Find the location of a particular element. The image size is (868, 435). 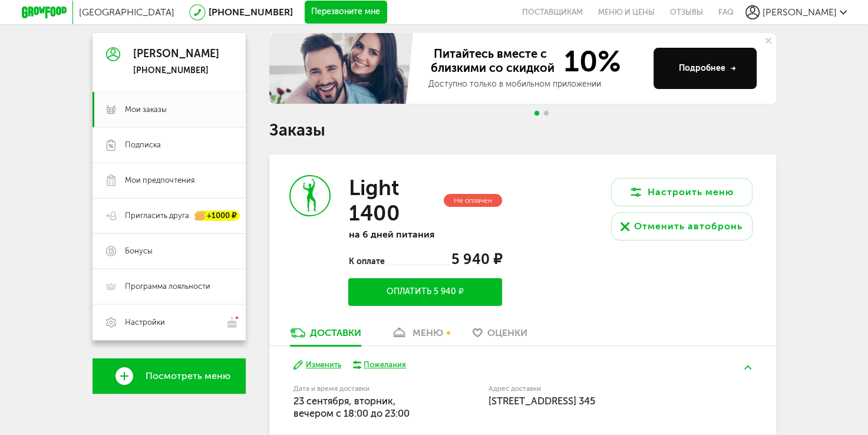

div: меню is located at coordinates (428, 332).